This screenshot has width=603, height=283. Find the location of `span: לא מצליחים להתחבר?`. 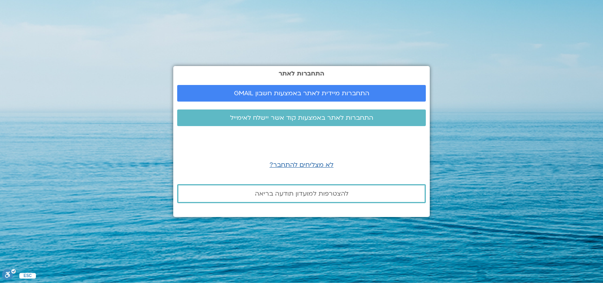

span: לא מצליחים להתחבר? is located at coordinates (302, 165).